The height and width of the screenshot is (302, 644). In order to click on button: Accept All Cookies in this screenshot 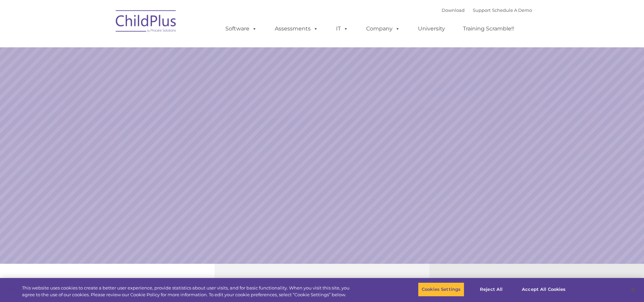, I will do `click(543, 289)`.